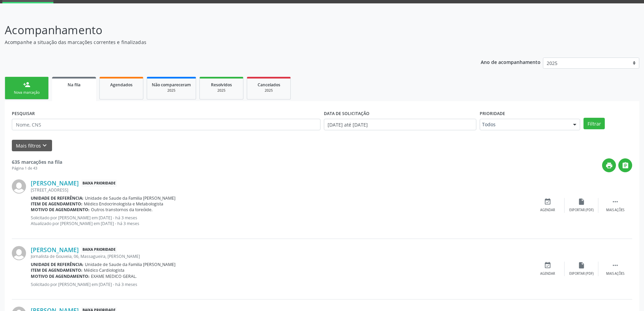  What do you see at coordinates (227, 42) in the screenshot?
I see `p: Acompanhe a situação das marcações correntes e finalizadas` at bounding box center [227, 42].